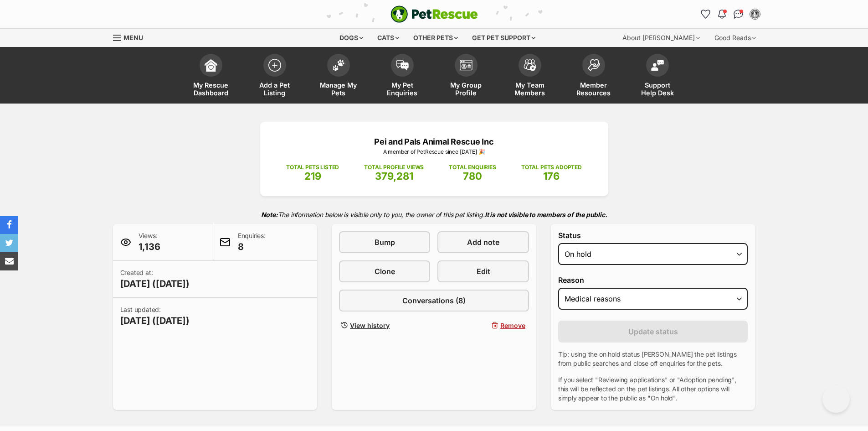  What do you see at coordinates (251, 242) in the screenshot?
I see `p: Enquiries:` at bounding box center [251, 242].